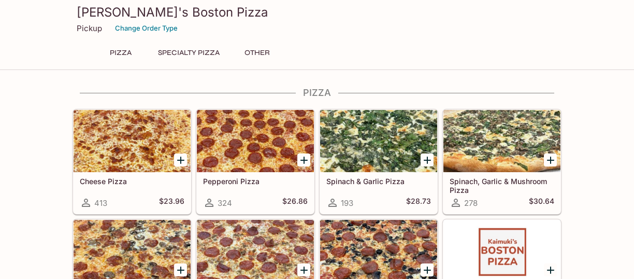 The image size is (634, 279). I want to click on a: Spinach, Garlic & Mushroom Pizza278$30.64, so click(502, 162).